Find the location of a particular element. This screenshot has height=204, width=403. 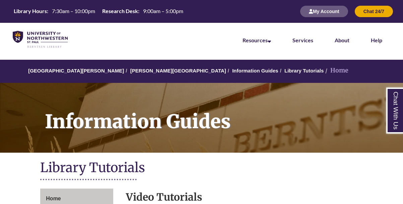

button: Chat 24/7 is located at coordinates (374, 11).